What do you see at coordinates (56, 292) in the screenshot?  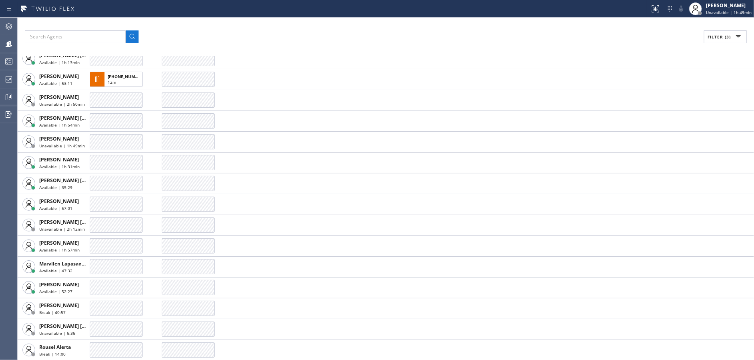 I see `span: Available | 52:27` at bounding box center [56, 292].